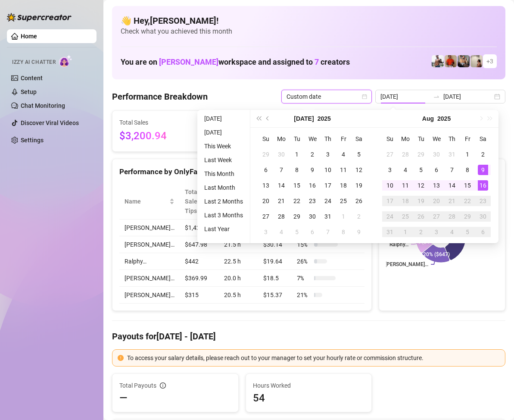 Image resolution: width=514 pixels, height=420 pixels. I want to click on img: Ralphy, so click(477, 61).